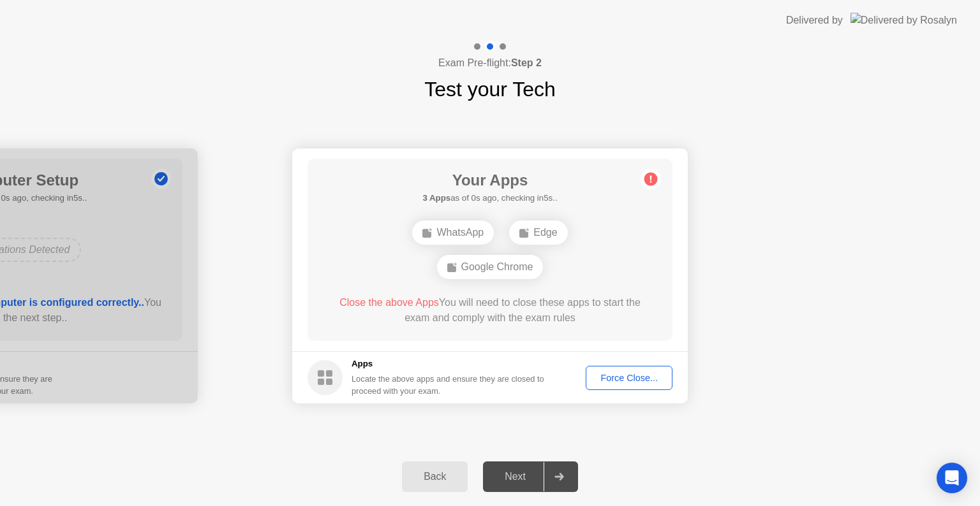 This screenshot has height=506, width=980. I want to click on button: Back, so click(434, 477).